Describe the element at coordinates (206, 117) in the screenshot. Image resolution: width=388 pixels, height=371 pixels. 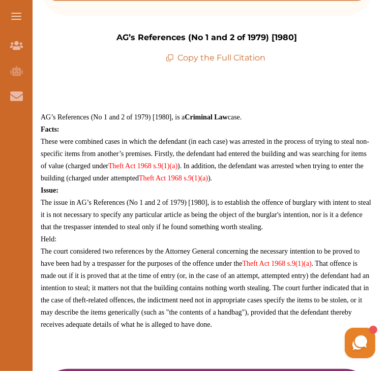
I see `strong: Criminal Law` at that location.